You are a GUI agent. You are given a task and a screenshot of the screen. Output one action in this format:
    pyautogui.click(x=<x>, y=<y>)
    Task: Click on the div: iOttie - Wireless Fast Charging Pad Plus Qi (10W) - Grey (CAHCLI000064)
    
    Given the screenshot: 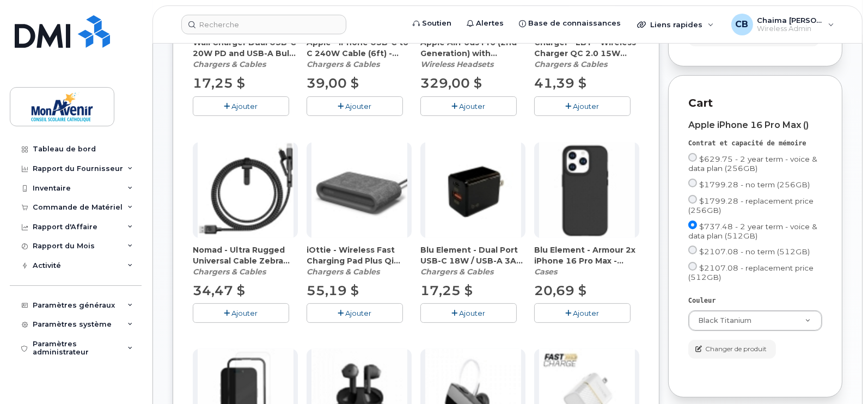 What is the action you would take?
    pyautogui.click(x=359, y=261)
    